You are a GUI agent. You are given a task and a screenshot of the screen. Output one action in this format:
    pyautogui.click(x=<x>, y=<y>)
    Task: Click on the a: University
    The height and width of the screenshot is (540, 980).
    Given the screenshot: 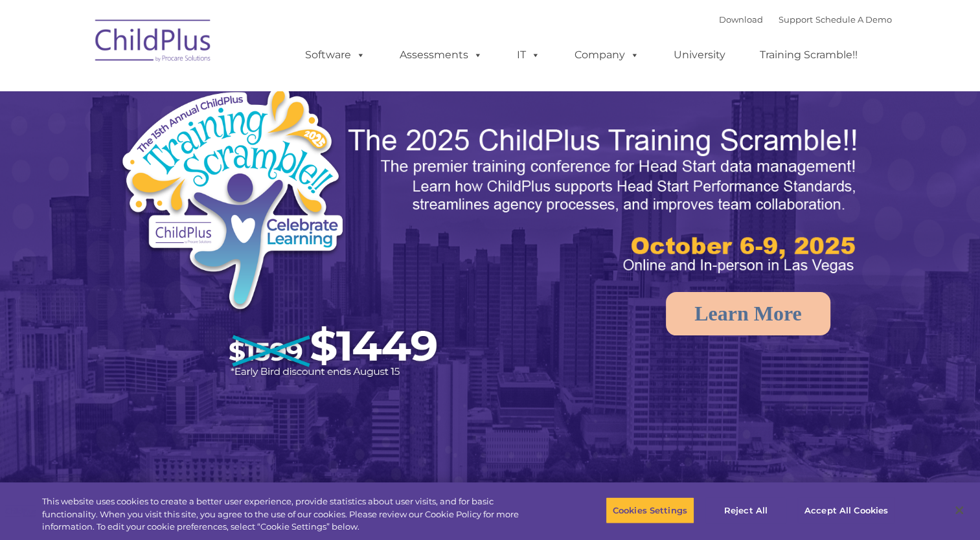 What is the action you would take?
    pyautogui.click(x=700, y=55)
    